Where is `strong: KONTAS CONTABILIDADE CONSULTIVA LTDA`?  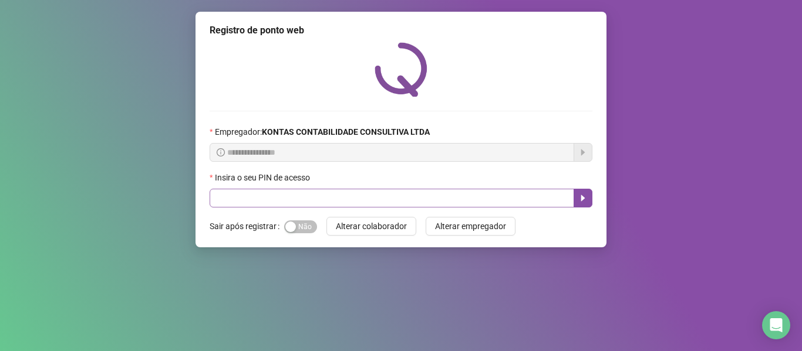 strong: KONTAS CONTABILIDADE CONSULTIVA LTDA is located at coordinates (346, 132).